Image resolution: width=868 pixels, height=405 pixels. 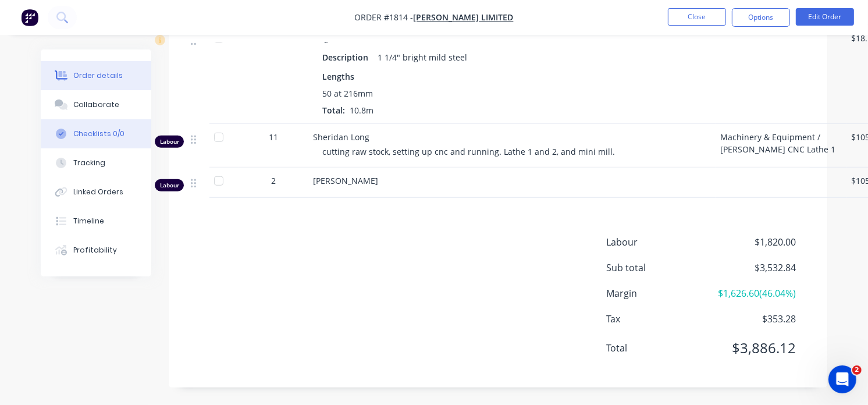 What do you see at coordinates (338, 76) in the screenshot?
I see `span: Lengths` at bounding box center [338, 76].